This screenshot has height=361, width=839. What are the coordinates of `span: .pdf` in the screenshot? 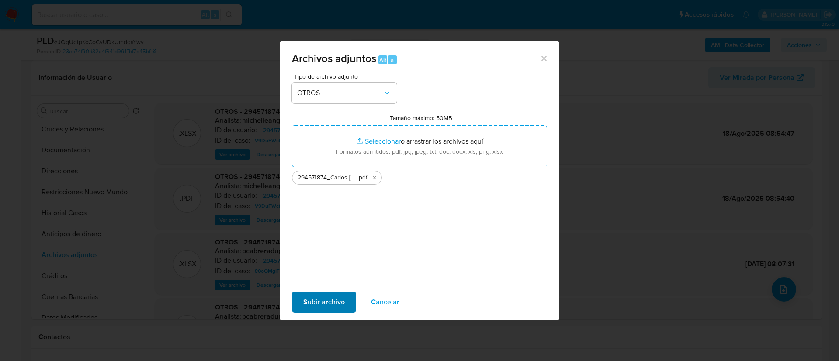 It's located at (362, 178).